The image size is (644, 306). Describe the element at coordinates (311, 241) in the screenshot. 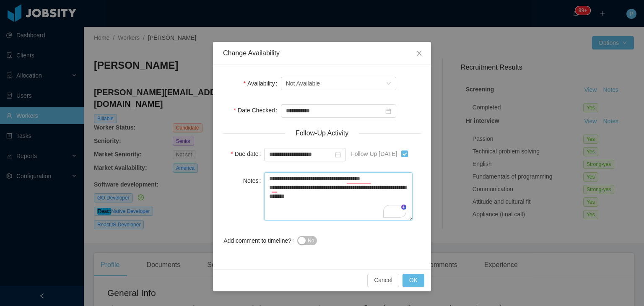

I see `span: No` at that location.